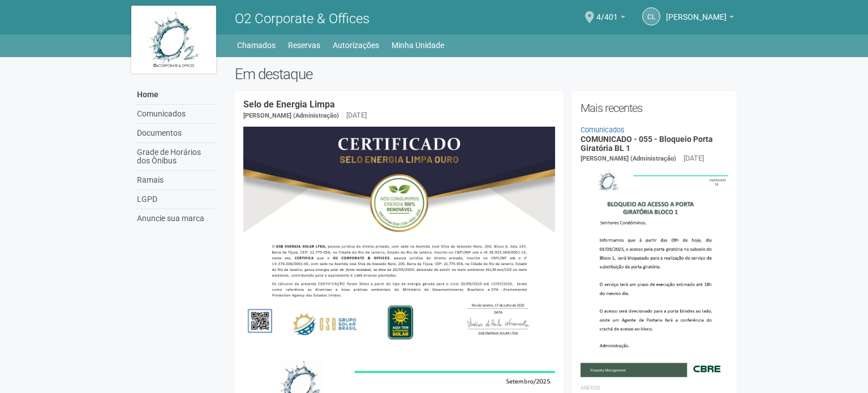 The width and height of the screenshot is (868, 393). What do you see at coordinates (651, 16) in the screenshot?
I see `a: CL` at bounding box center [651, 16].